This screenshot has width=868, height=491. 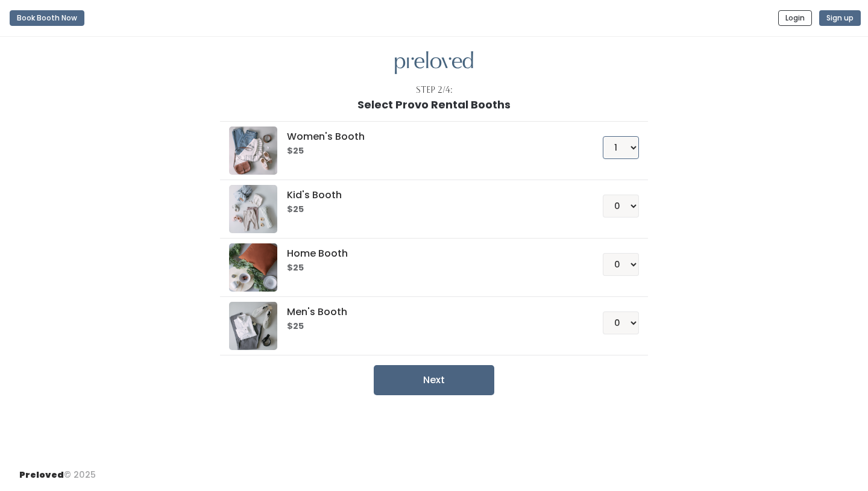 I want to click on button: Login, so click(x=794, y=18).